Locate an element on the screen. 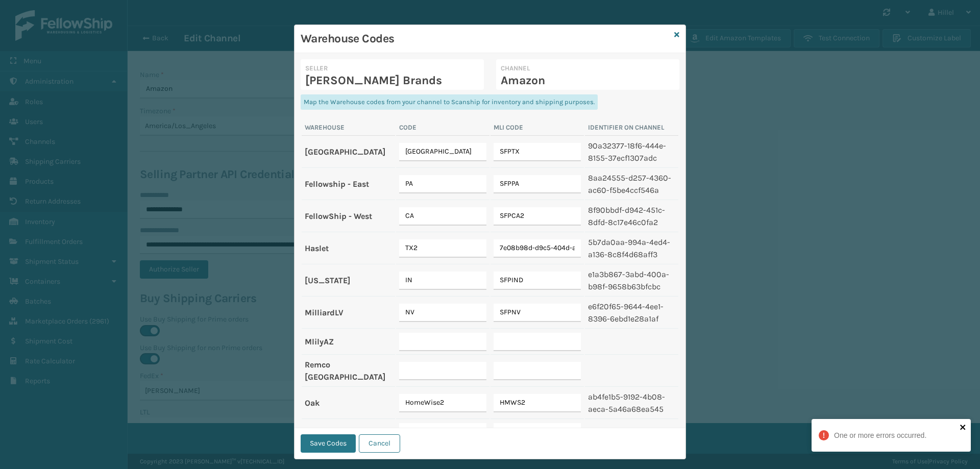 Image resolution: width=980 pixels, height=469 pixels. th: Warehouse is located at coordinates (349, 129).